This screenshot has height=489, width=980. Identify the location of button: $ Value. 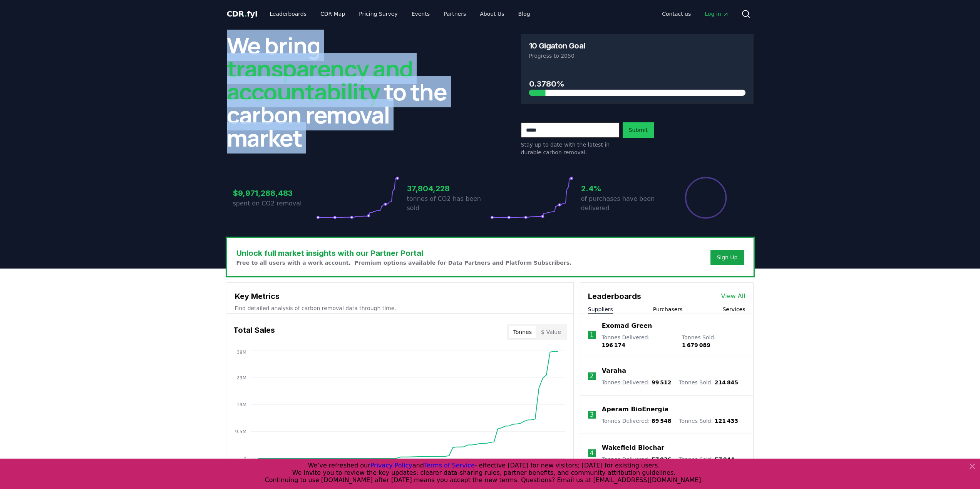
(551, 332).